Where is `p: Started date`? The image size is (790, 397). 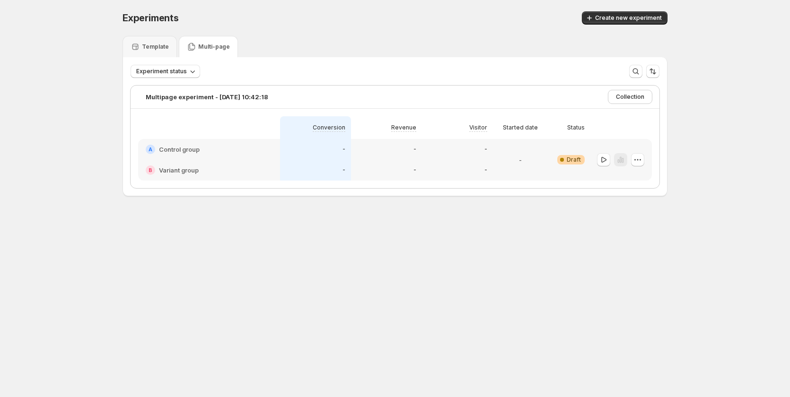
p: Started date is located at coordinates (520, 128).